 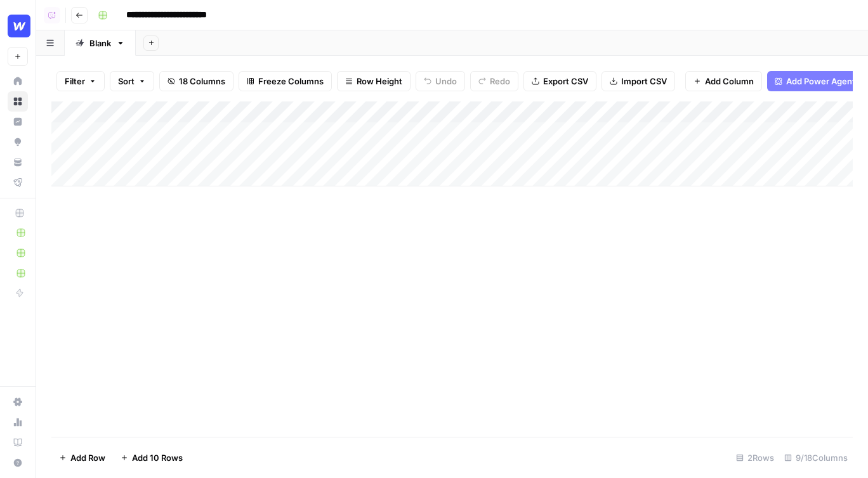 What do you see at coordinates (127, 81) in the screenshot?
I see `span: Sort` at bounding box center [127, 81].